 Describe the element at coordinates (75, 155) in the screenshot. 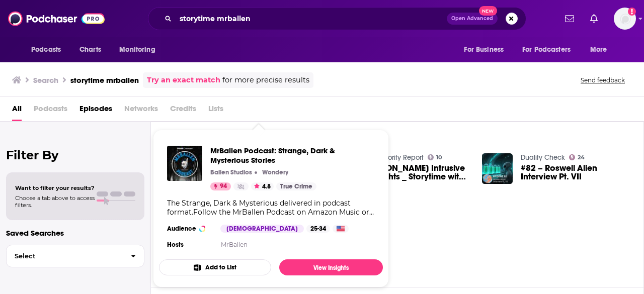

I see `h2: Filter By` at that location.